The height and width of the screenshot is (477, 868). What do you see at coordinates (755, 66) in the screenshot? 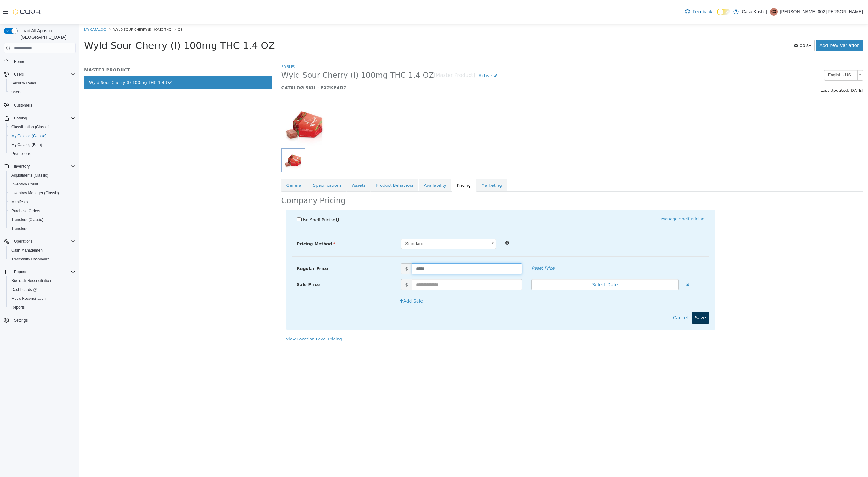
I see `span: Last Updated:` at bounding box center [755, 66].